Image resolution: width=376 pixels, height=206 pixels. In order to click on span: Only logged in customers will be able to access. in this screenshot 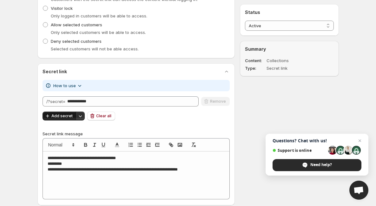, I will do `click(99, 16)`.